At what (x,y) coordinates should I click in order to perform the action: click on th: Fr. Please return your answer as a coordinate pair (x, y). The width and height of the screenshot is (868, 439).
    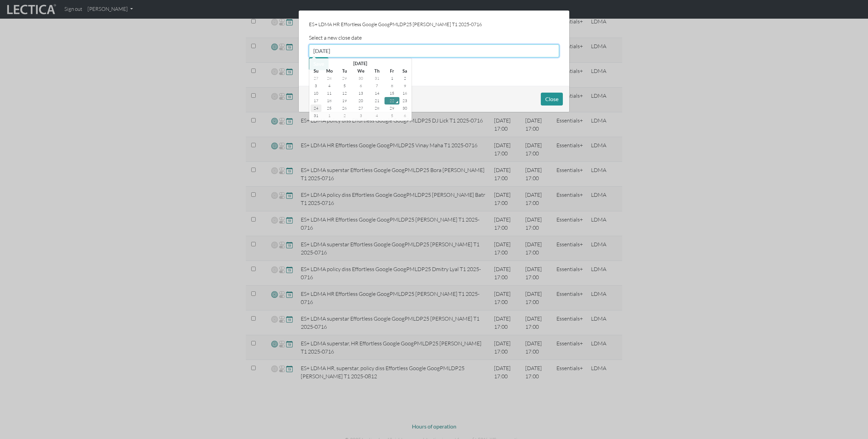
    Looking at the image, I should click on (392, 71).